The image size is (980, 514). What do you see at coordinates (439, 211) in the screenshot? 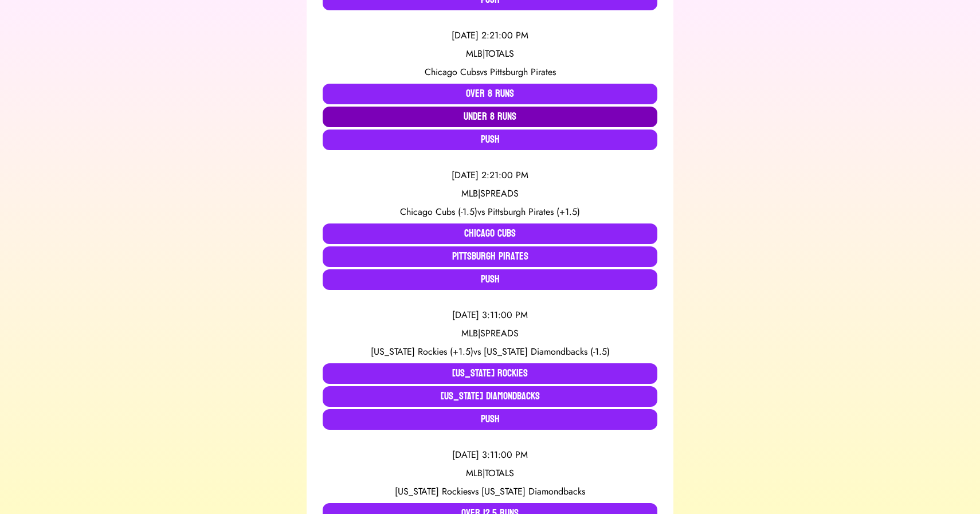
I see `span: Chicago Cubs (-1.5)` at bounding box center [439, 211].